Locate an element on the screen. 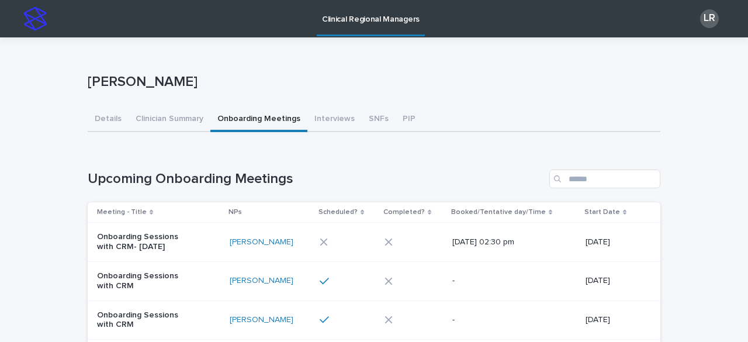 This screenshot has width=748, height=342. p: Scheduled? is located at coordinates (338, 212).